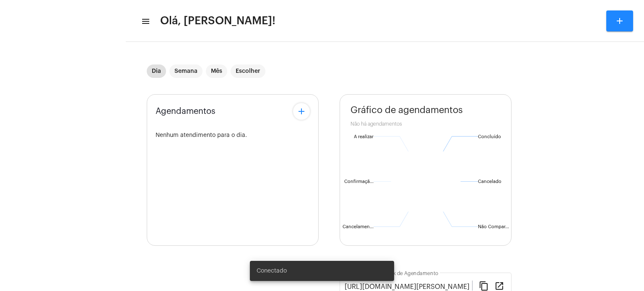  Describe the element at coordinates (363, 136) in the screenshot. I see `text: A realizar` at that location.